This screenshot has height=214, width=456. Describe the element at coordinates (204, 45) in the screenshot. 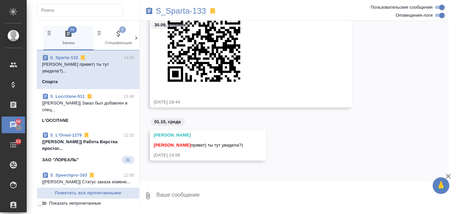

I see `img: qr-code-S_Sparta-133.jpg` at that location.